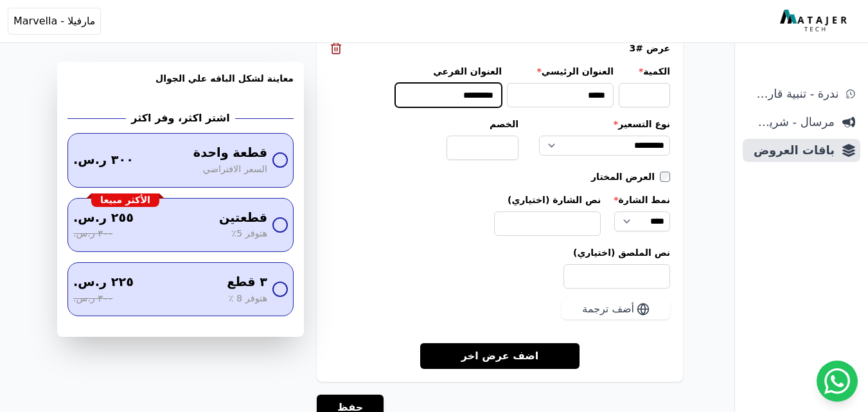 The height and width of the screenshot is (412, 868). I want to click on span: ٢٢٥ ر.س., so click(103, 282).